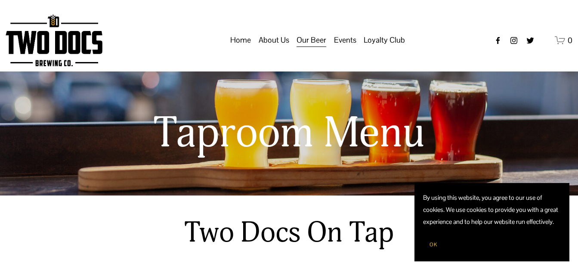 This screenshot has width=578, height=270. Describe the element at coordinates (289, 133) in the screenshot. I see `h1: Taproom Menu` at that location.